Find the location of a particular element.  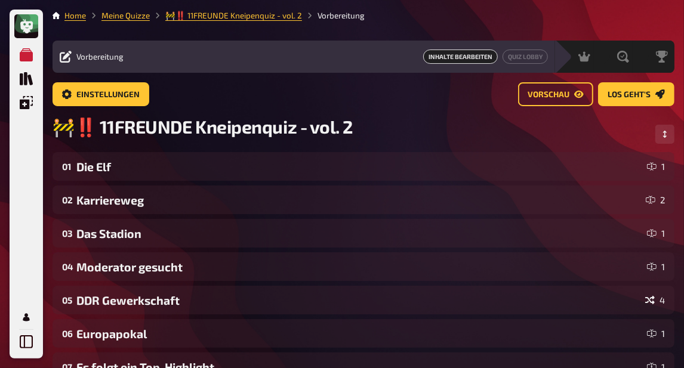

a: Einblendungen is located at coordinates (26, 103).